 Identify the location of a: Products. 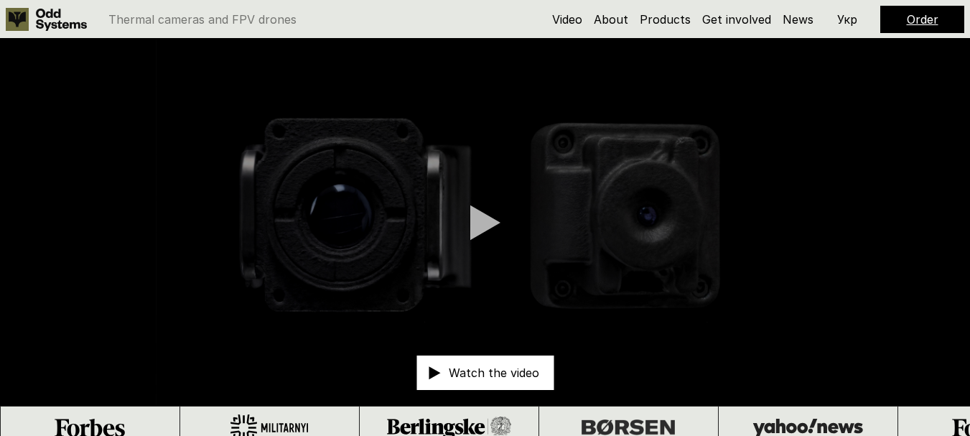
(665, 19).